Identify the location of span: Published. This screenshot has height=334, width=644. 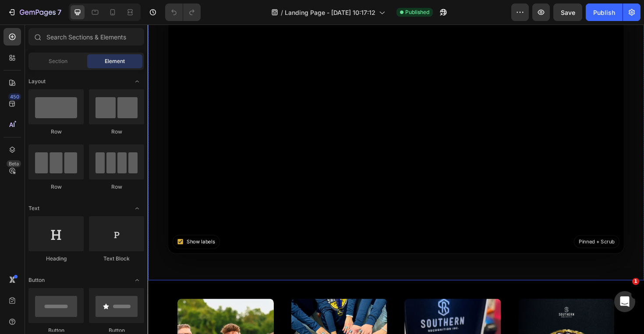
(417, 12).